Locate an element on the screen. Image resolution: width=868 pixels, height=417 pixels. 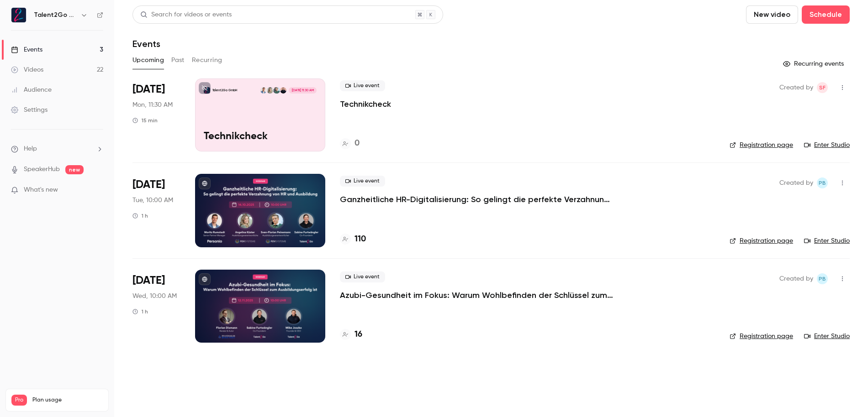
a: Azubi-Gesundheit im Fokus: Warum Wohlbefinden der Schlüssel zum Ausbildungserfolg ist 💚 is located at coordinates (477, 295).